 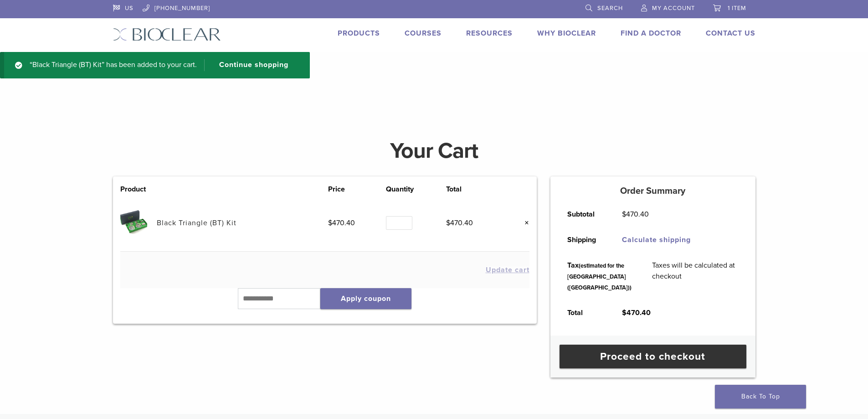 What do you see at coordinates (167, 34) in the screenshot?
I see `img: Bioclear` at bounding box center [167, 34].